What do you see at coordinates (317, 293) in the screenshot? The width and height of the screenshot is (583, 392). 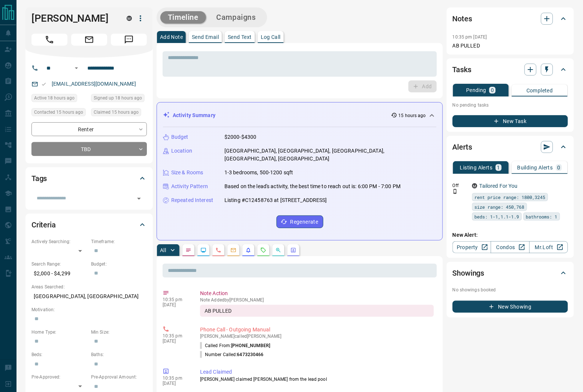 I see `p: Note Action` at bounding box center [317, 293].